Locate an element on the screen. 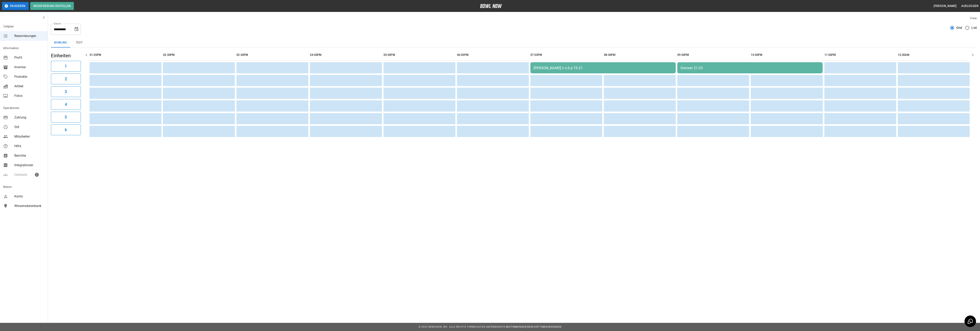 The width and height of the screenshot is (980, 331). th: 04:00PM is located at coordinates (346, 55).